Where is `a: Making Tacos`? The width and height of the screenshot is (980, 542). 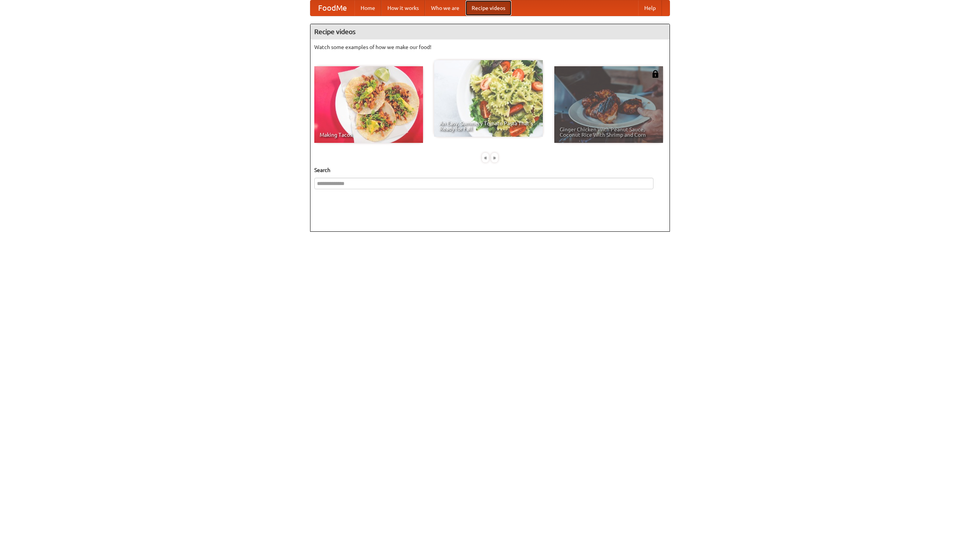
a: Making Tacos is located at coordinates (368, 104).